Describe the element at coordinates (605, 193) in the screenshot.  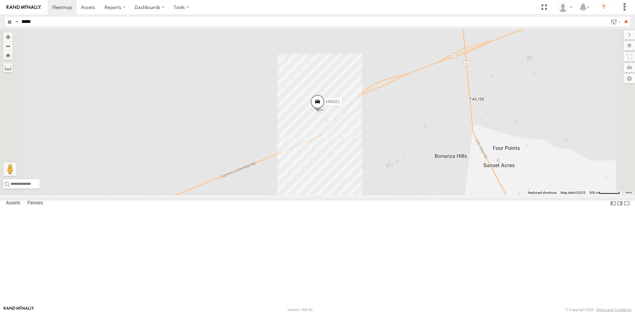
I see `button: Map Scale: 500 m per 59 pixels` at that location.